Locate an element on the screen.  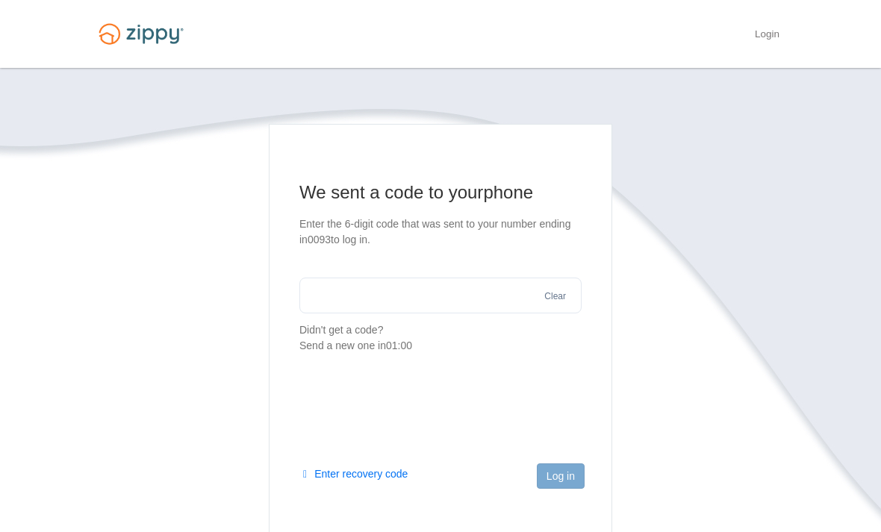
button: Clear is located at coordinates (554, 296).